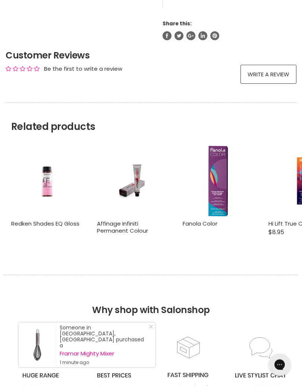  Describe the element at coordinates (151, 56) in the screenshot. I see `h2: Customer Reviews` at that location.